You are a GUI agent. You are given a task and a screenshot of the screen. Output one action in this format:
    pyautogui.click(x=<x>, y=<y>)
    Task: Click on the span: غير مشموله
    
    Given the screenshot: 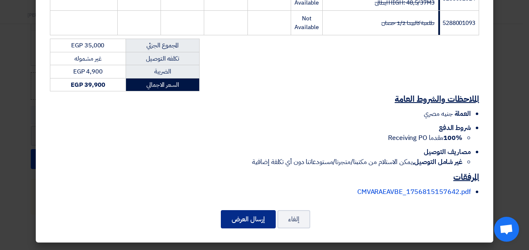 What is the action you would take?
    pyautogui.click(x=88, y=59)
    